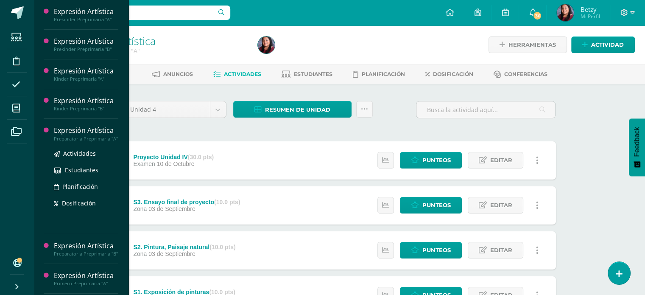  I want to click on span: 10 de Octubre, so click(176, 164).